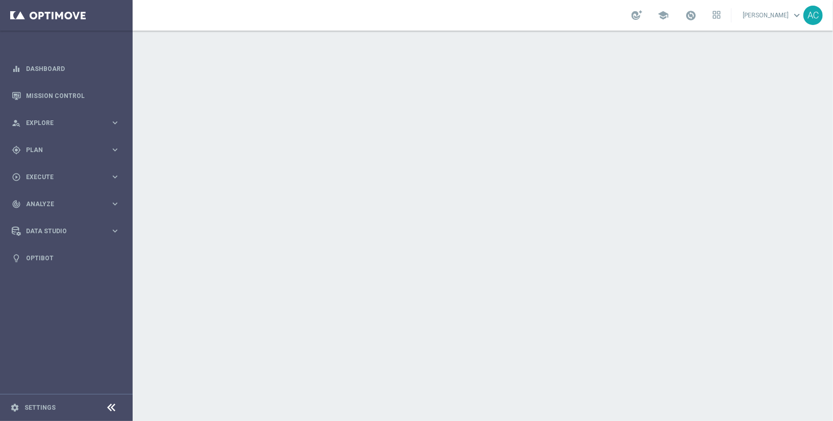  What do you see at coordinates (16, 69) in the screenshot?
I see `i: equalizer` at bounding box center [16, 69].